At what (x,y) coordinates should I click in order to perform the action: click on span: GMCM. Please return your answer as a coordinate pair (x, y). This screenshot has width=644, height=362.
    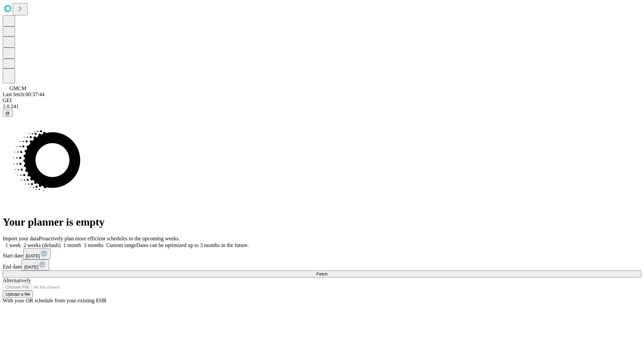
    Looking at the image, I should click on (18, 88).